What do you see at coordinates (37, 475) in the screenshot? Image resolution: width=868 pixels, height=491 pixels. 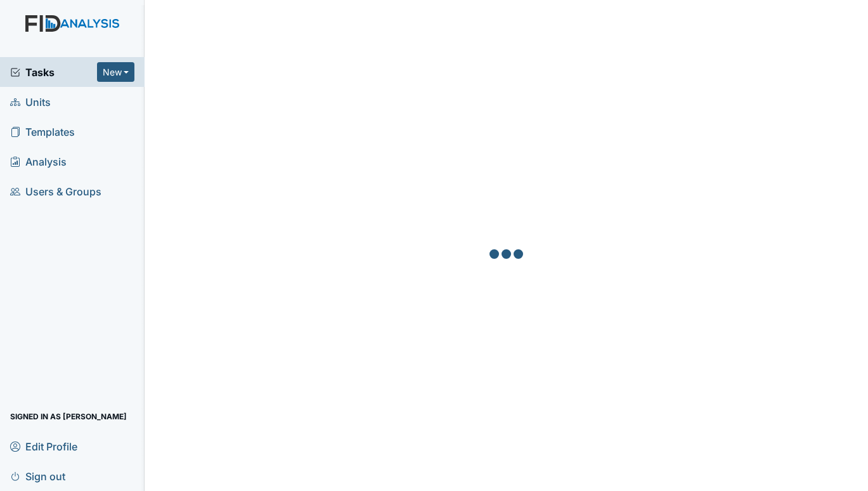 I see `span: Sign out` at bounding box center [37, 475].